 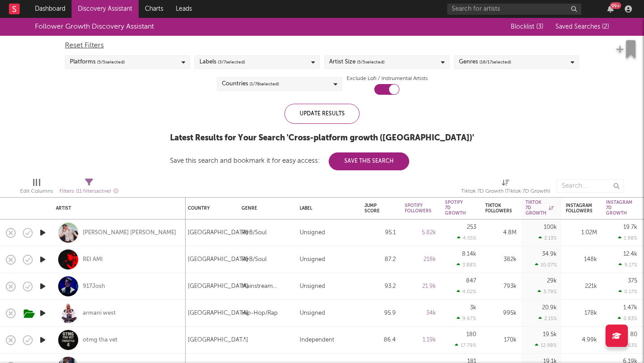 What do you see at coordinates (547, 292) in the screenshot?
I see `div: 3.79 %` at bounding box center [547, 292].